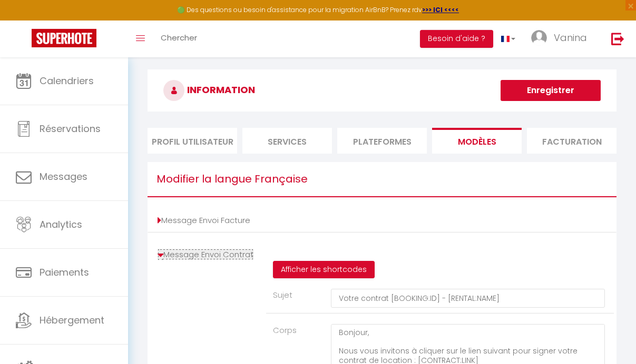  Describe the element at coordinates (64, 272) in the screenshot. I see `span: Paiements` at that location.